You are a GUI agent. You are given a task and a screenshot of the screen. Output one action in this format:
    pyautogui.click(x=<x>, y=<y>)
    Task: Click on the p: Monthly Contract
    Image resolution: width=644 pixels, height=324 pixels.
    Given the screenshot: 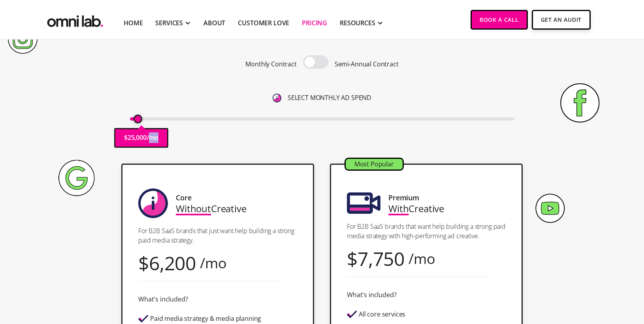 What is the action you would take?
    pyautogui.click(x=270, y=64)
    